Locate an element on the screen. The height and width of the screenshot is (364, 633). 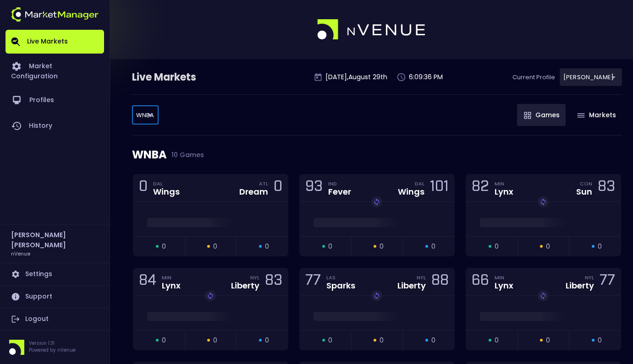
a: History is located at coordinates (54, 126).